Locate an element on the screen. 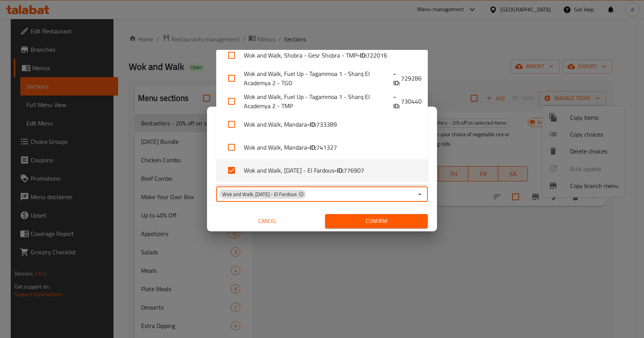 This screenshot has height=338, width=644. li: Wok and Walk, Shobra - Gesr Shobra - TMP is located at coordinates (322, 56).